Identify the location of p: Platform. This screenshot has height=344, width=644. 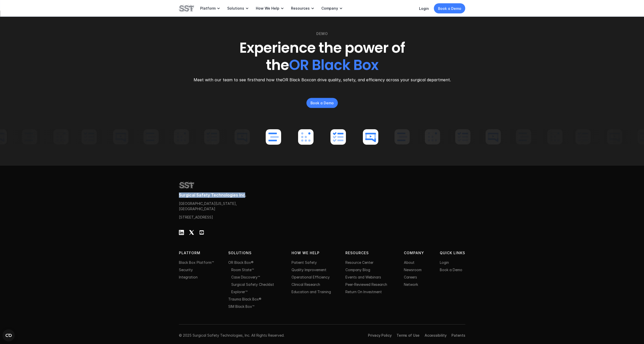
(208, 8).